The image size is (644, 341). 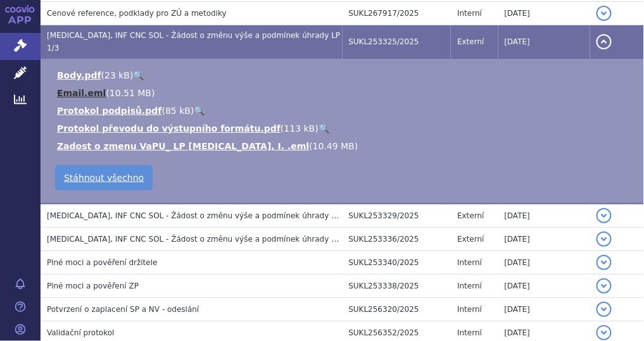 I want to click on td: SUKL253329/2025, so click(x=397, y=216).